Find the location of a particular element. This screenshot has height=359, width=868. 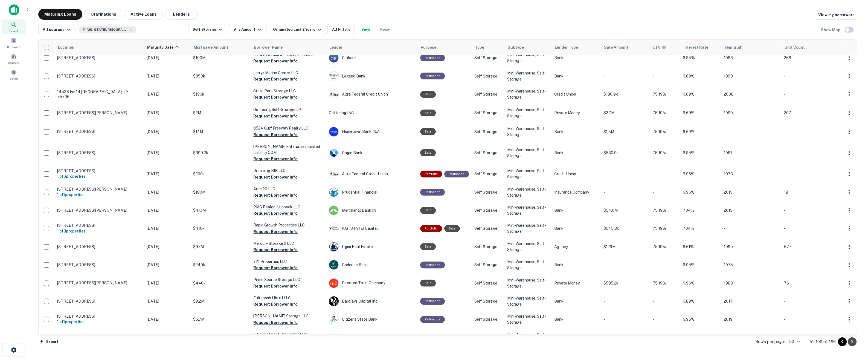

p: 2008 is located at coordinates (751, 94).